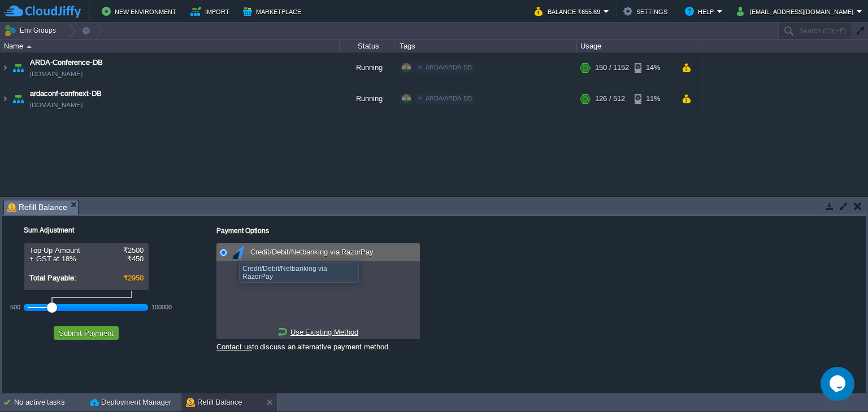 The image size is (868, 412). I want to click on div: No active tasks, so click(49, 403).